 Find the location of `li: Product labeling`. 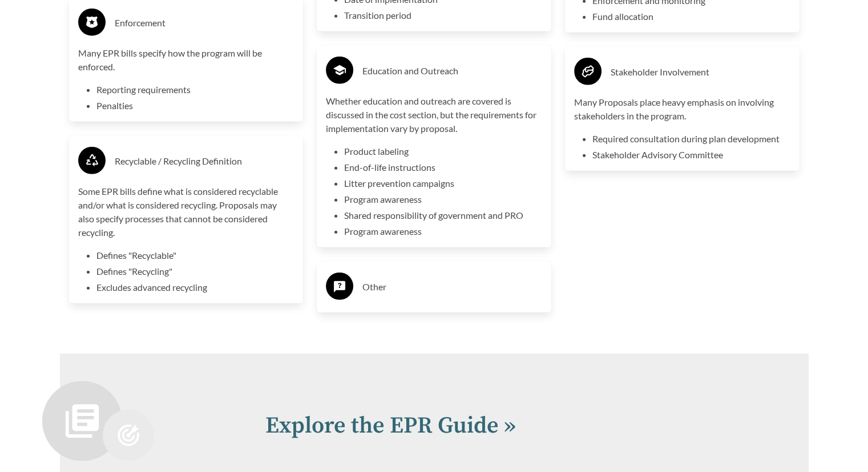

li: Product labeling is located at coordinates (443, 151).